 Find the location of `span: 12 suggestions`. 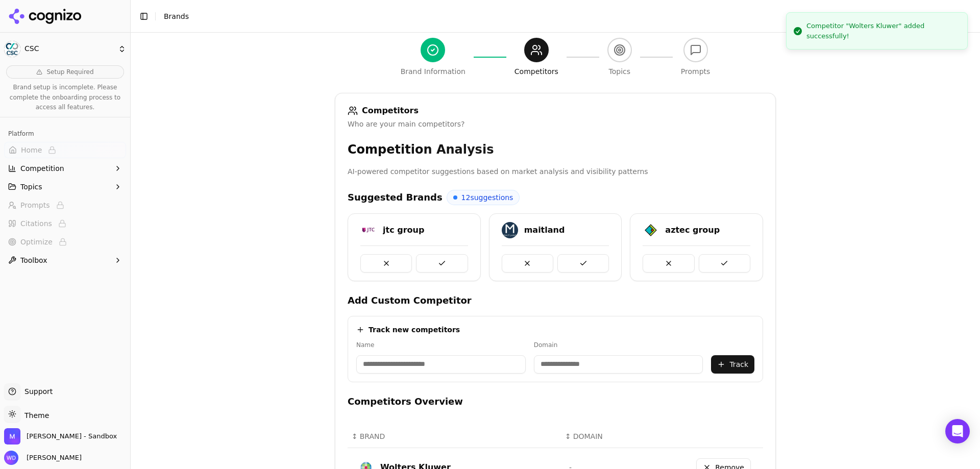

span: 12 suggestions is located at coordinates (487, 197).